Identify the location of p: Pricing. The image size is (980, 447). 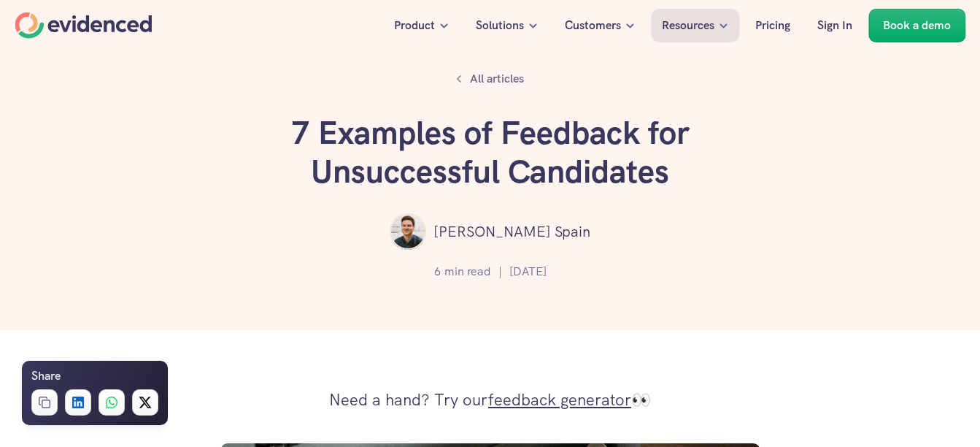
(773, 26).